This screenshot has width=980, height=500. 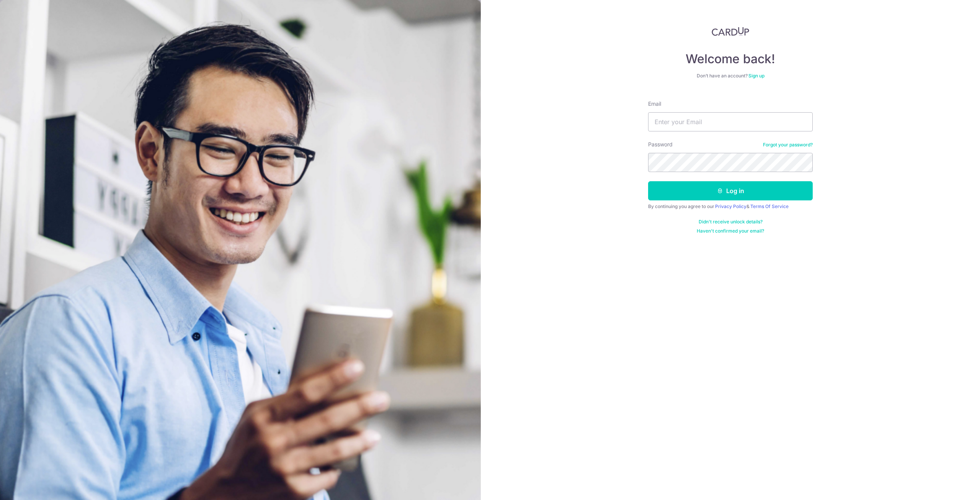 I want to click on h4: Welcome back!, so click(x=731, y=59).